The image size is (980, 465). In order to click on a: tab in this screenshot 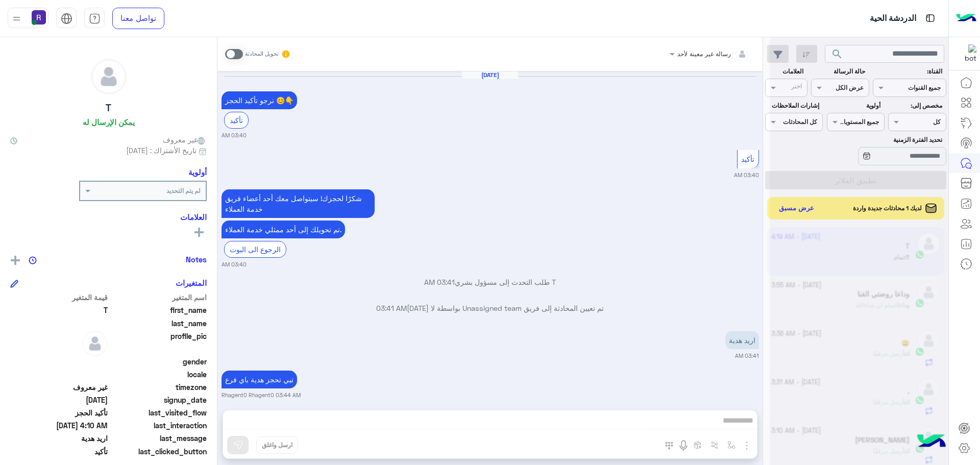, I will do `click(94, 18)`.